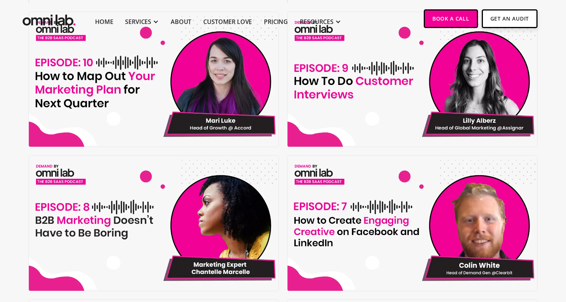  Describe the element at coordinates (509, 19) in the screenshot. I see `a: Get An Audit` at that location.